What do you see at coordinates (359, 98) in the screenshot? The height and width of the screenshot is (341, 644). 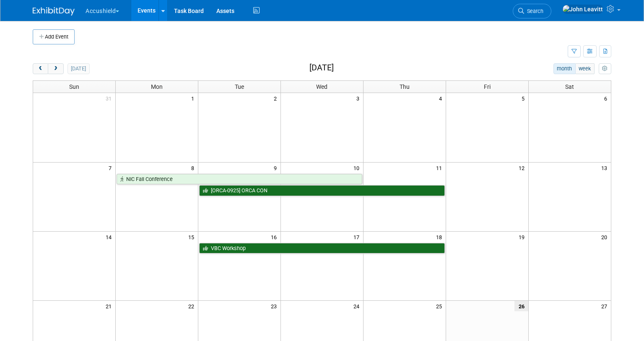 I see `span: 3` at bounding box center [359, 98].